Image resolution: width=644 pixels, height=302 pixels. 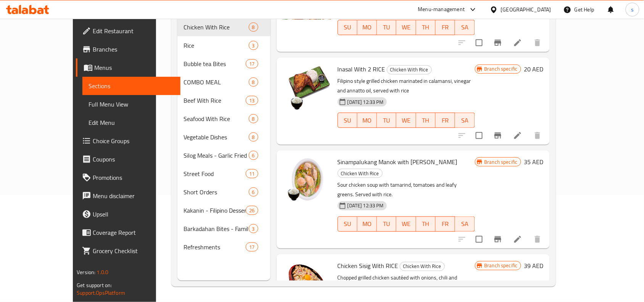 I want to click on a: Menus, so click(x=128, y=68).